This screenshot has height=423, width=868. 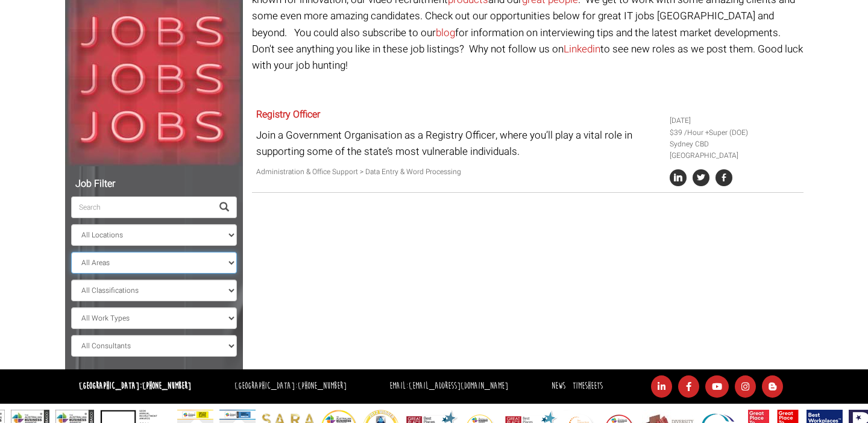 I want to click on p: Join a Government Organisation as a Registry Officer, where you’ll play a vital role in supportin..., so click(x=459, y=144).